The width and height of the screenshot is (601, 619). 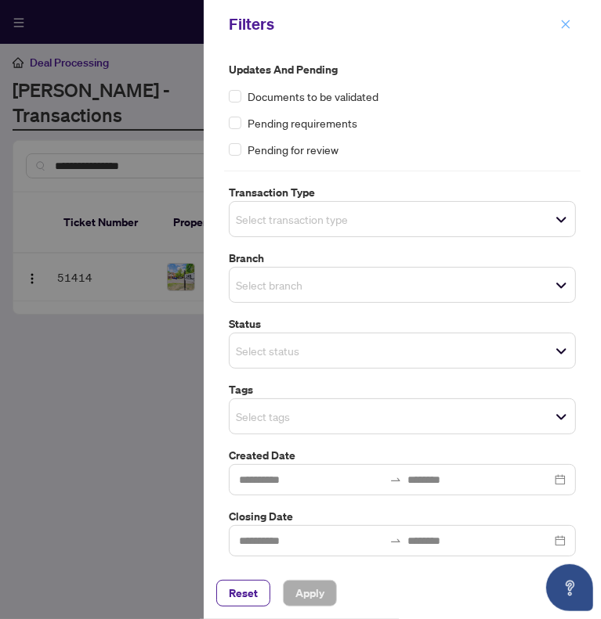 I want to click on button: Apply, so click(x=309, y=594).